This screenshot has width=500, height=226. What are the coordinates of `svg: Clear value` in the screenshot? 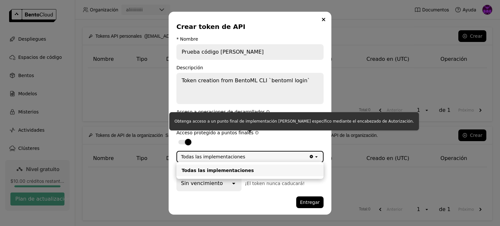 It's located at (311, 157).